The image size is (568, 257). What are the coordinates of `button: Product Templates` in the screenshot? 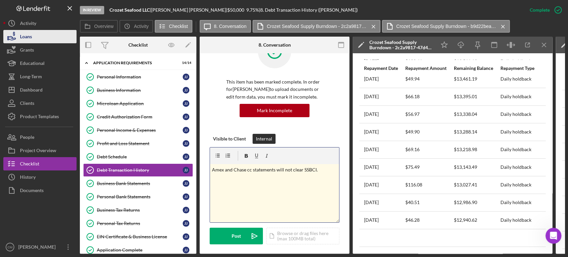 It's located at (40, 116).